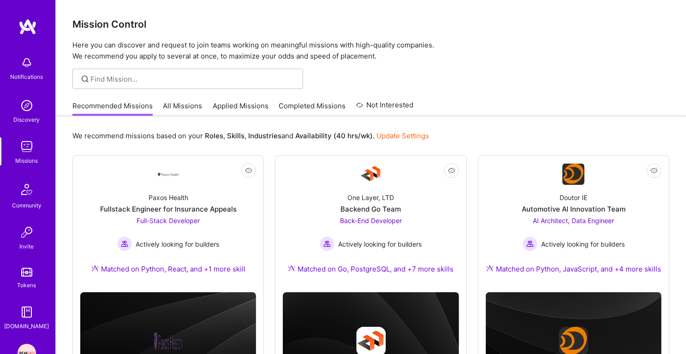 The width and height of the screenshot is (686, 354). Describe the element at coordinates (573, 209) in the screenshot. I see `div: Automotive AI Innovation Team` at that location.